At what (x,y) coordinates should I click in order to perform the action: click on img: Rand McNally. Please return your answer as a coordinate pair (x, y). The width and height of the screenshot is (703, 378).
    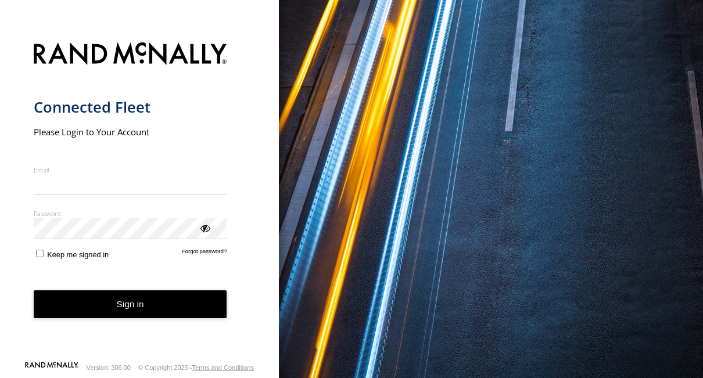
    Looking at the image, I should click on (130, 55).